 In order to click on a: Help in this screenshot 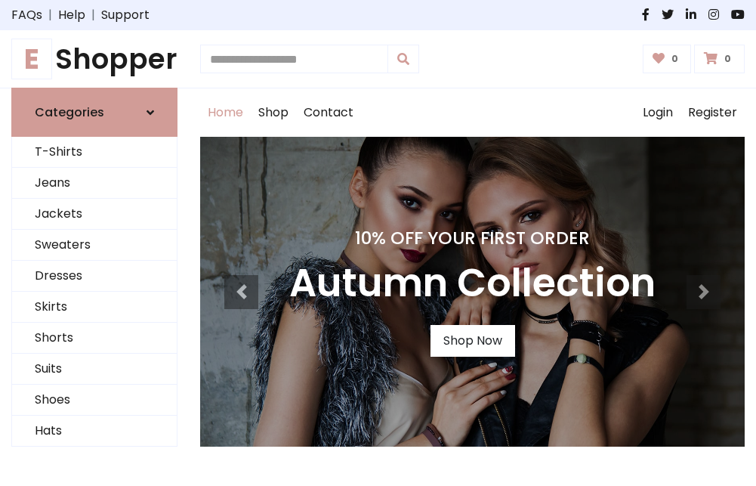, I will do `click(72, 15)`.